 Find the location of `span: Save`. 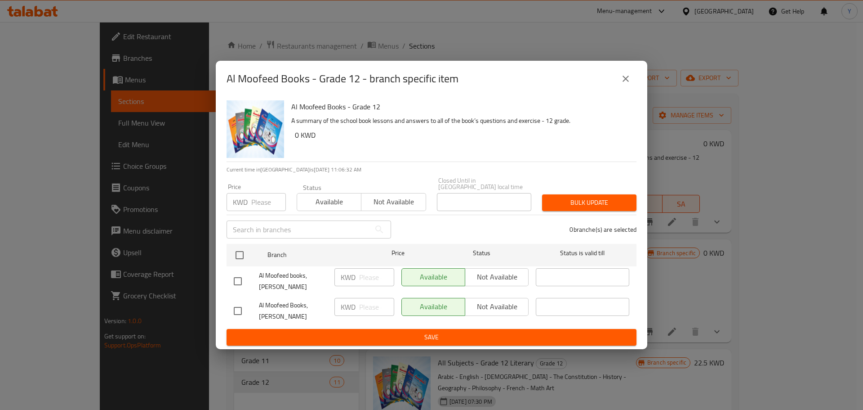

span: Save is located at coordinates (432, 337).